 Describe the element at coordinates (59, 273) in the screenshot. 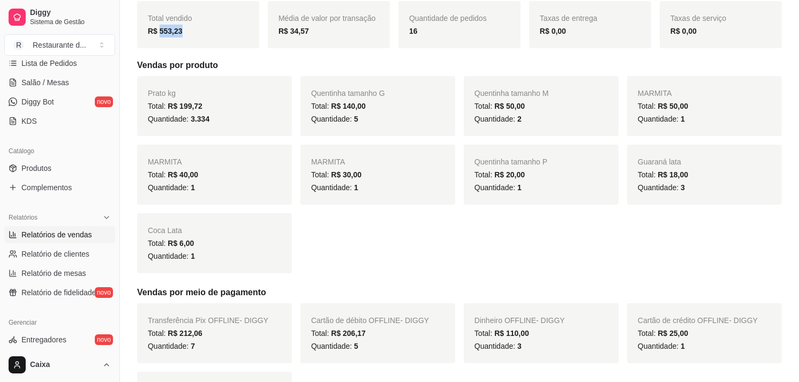

I see `a: Relatório de mesas` at that location.